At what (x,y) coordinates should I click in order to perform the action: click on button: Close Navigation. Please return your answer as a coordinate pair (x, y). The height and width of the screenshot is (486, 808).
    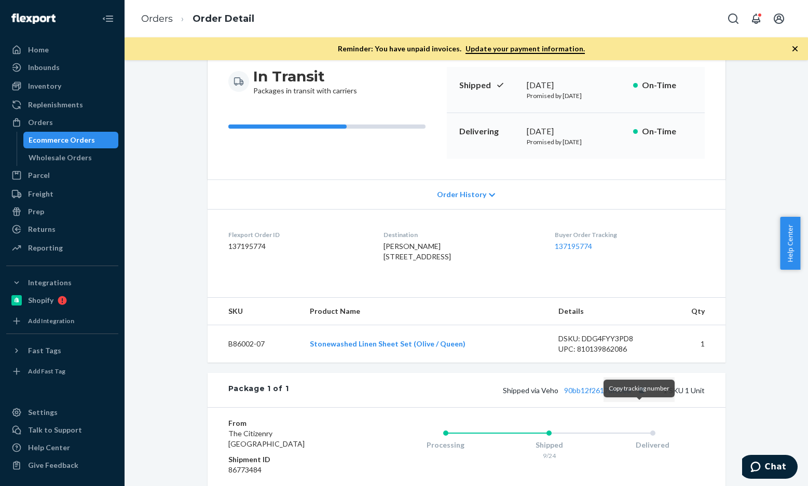
    Looking at the image, I should click on (108, 19).